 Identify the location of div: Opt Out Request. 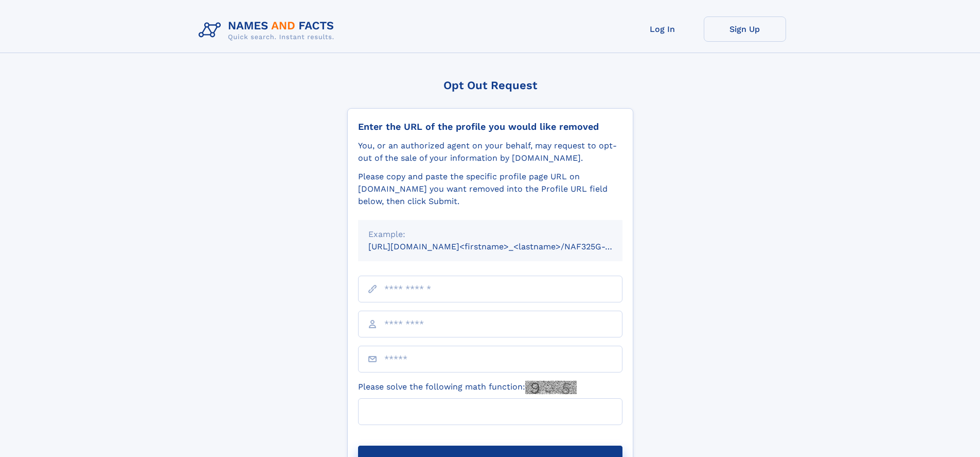
(490, 85).